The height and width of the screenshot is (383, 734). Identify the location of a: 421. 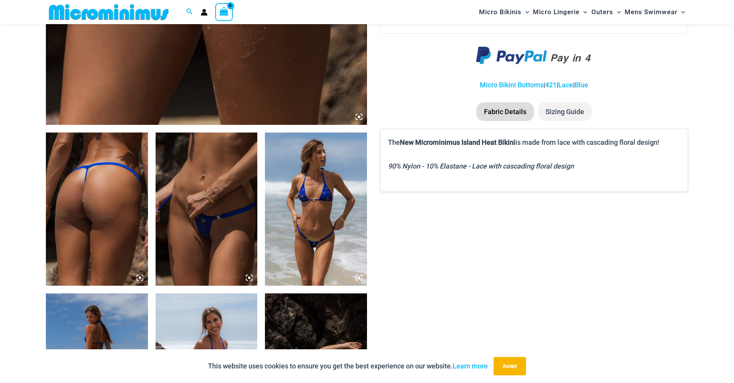
(551, 85).